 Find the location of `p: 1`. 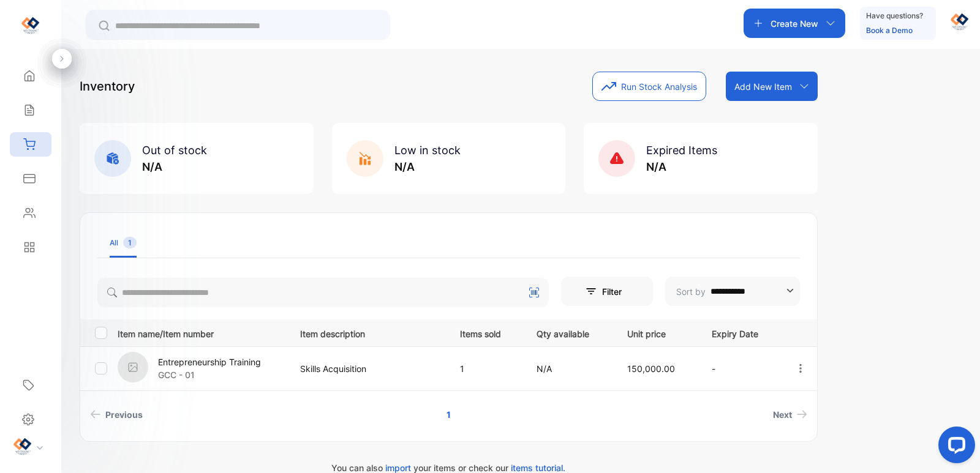

p: 1 is located at coordinates (486, 368).